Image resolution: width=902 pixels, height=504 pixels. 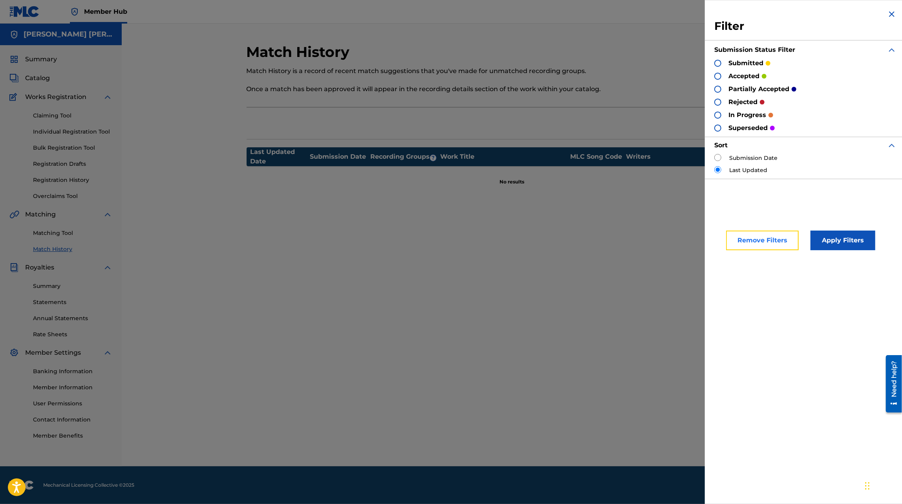 What do you see at coordinates (14, 31) in the screenshot?
I see `div: Open Resource Center` at bounding box center [14, 31].